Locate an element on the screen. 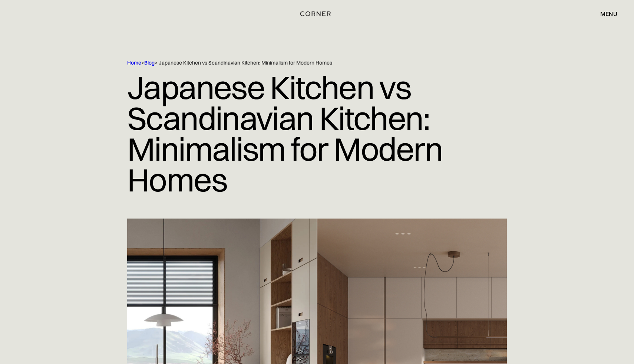 The width and height of the screenshot is (634, 364). h1: Japanese Kitchen vs Scandinavian Kitchen: Minimalism for Modern Homes is located at coordinates (317, 134).